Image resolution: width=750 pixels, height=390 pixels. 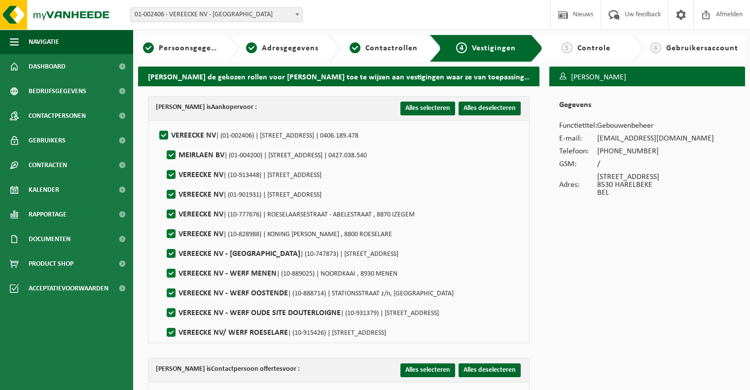 I want to click on label: VEREECKE NV - WERF MENEN, so click(x=281, y=274).